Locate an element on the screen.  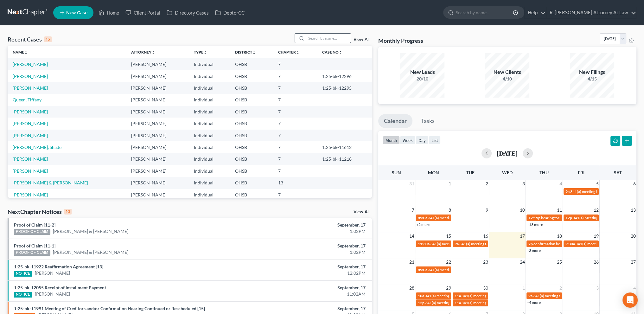
div: 12:02PM is located at coordinates (309, 273).